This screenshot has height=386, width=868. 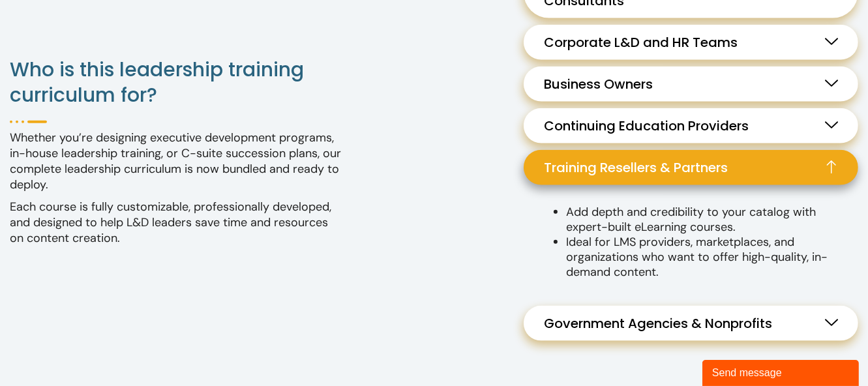 I want to click on a: Continuing Education Providers, so click(x=691, y=126).